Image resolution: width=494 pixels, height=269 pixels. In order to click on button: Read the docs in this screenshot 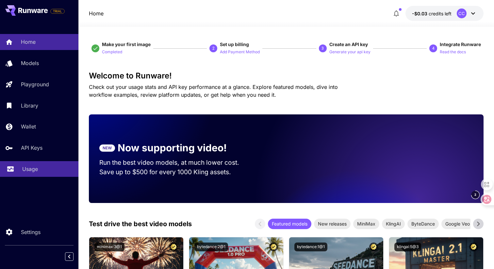, I will do `click(453, 52)`.